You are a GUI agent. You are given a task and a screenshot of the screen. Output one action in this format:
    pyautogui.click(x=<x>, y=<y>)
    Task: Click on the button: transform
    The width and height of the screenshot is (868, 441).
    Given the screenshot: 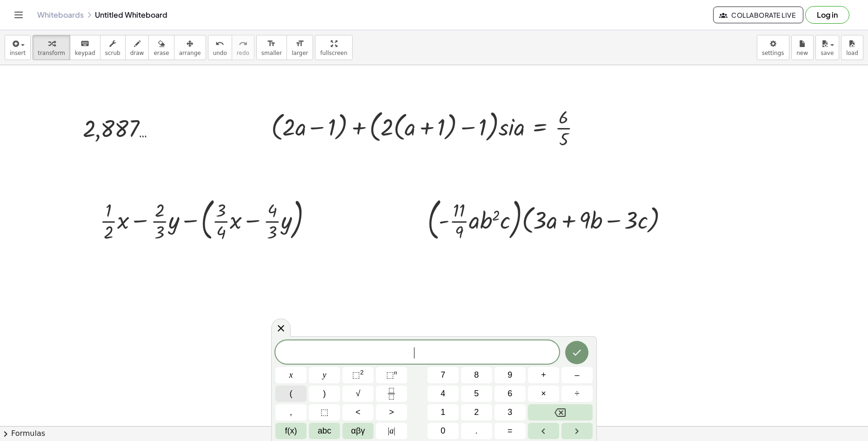 What is the action you would take?
    pyautogui.click(x=51, y=48)
    